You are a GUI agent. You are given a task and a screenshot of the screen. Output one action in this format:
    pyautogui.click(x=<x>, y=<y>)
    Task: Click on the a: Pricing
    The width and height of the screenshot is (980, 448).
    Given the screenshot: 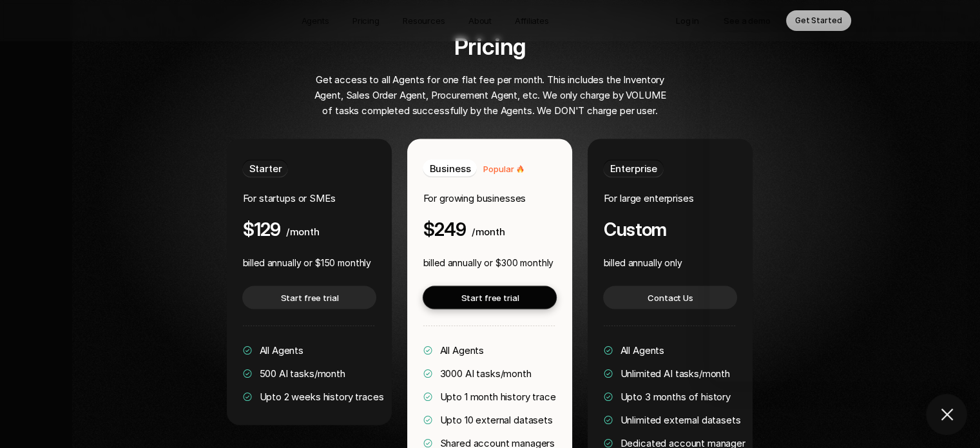 What is the action you would take?
    pyautogui.click(x=366, y=20)
    